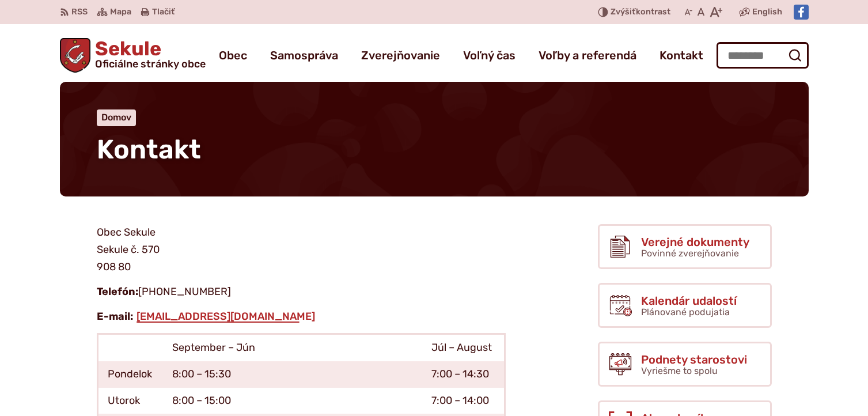  I want to click on span: Verejné dokumenty, so click(695, 242).